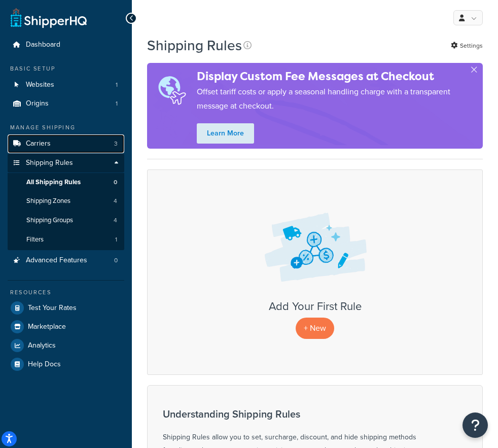 The height and width of the screenshot is (448, 498). Describe the element at coordinates (38, 144) in the screenshot. I see `span: Carriers` at that location.